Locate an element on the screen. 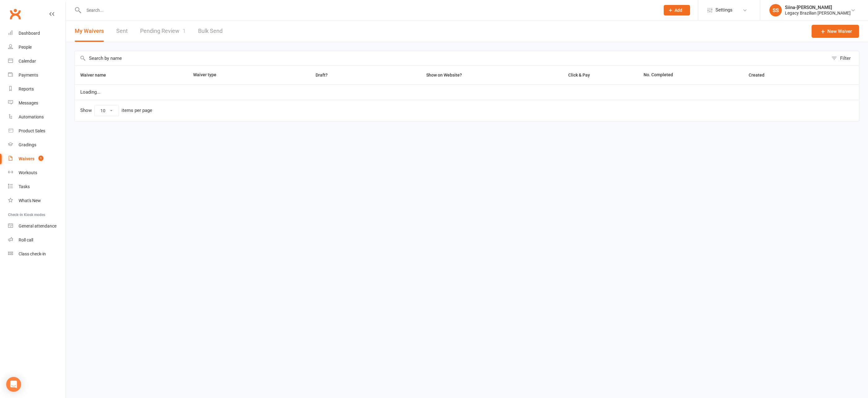  div: Tasks is located at coordinates (24, 187).